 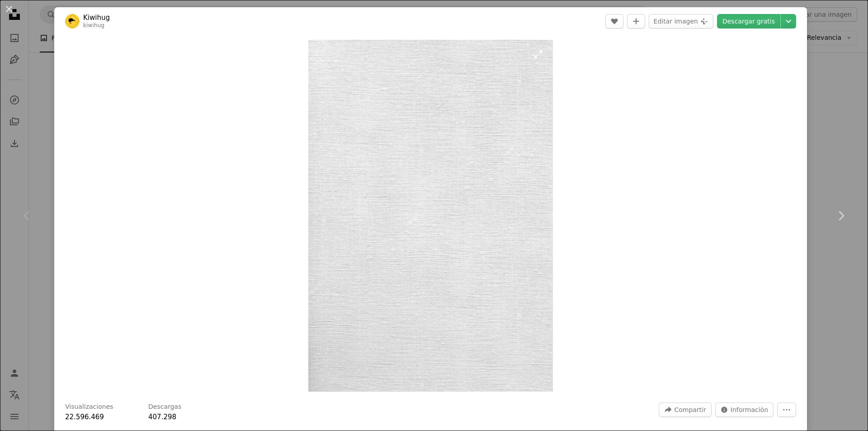 What do you see at coordinates (841, 216) in the screenshot?
I see `a: Siguiente` at bounding box center [841, 216].